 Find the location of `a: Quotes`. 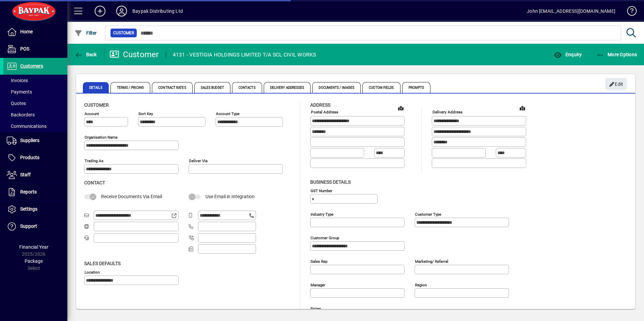

a: Quotes is located at coordinates (35, 103).